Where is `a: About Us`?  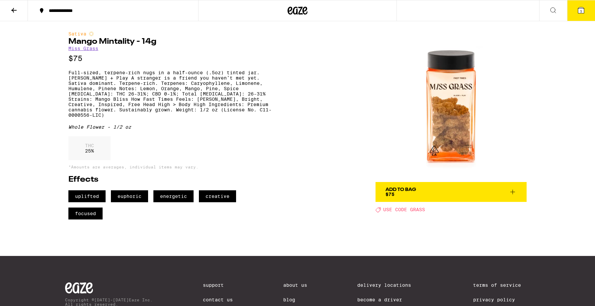
a: About Us is located at coordinates (295, 285).